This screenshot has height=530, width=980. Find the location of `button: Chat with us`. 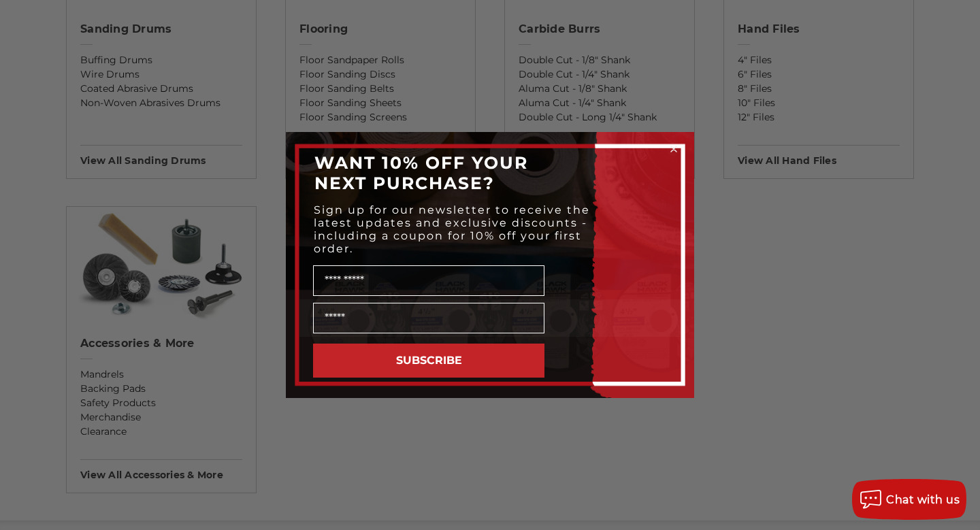

button: Chat with us is located at coordinates (910, 500).